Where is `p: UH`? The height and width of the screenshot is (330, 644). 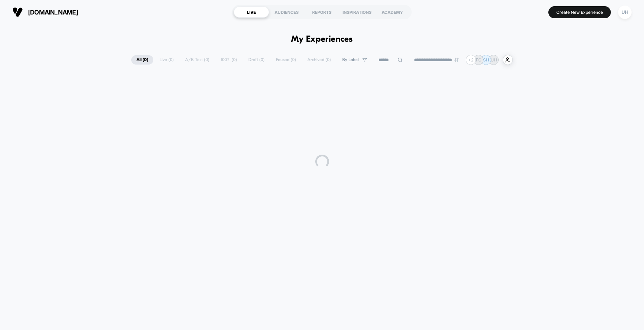
p: UH is located at coordinates (494, 59).